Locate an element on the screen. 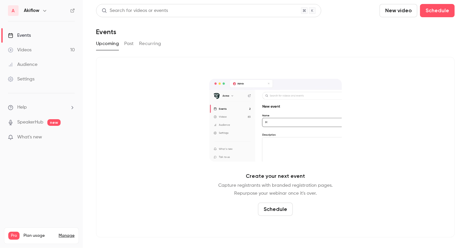  button: New video is located at coordinates (398, 11).